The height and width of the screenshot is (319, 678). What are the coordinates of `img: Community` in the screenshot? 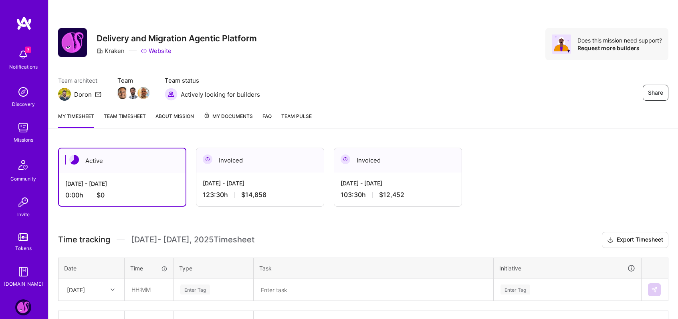 It's located at (23, 165).